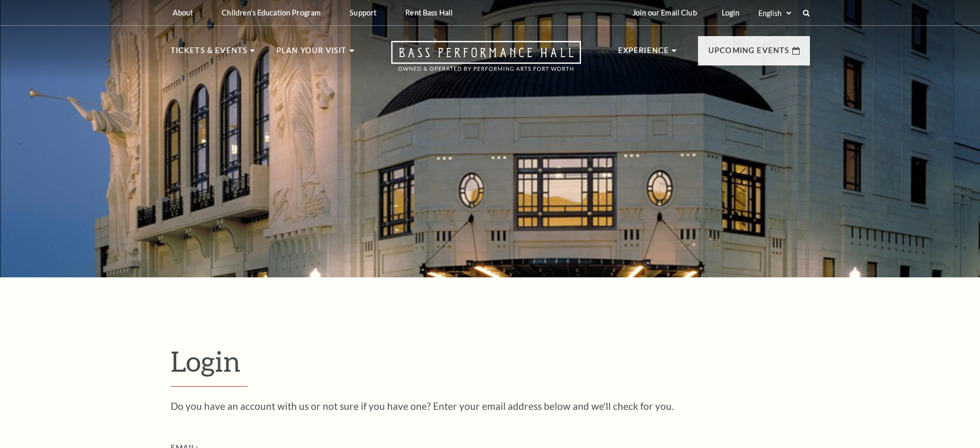 The image size is (980, 448). What do you see at coordinates (644, 53) in the screenshot?
I see `p: Experience` at bounding box center [644, 53].